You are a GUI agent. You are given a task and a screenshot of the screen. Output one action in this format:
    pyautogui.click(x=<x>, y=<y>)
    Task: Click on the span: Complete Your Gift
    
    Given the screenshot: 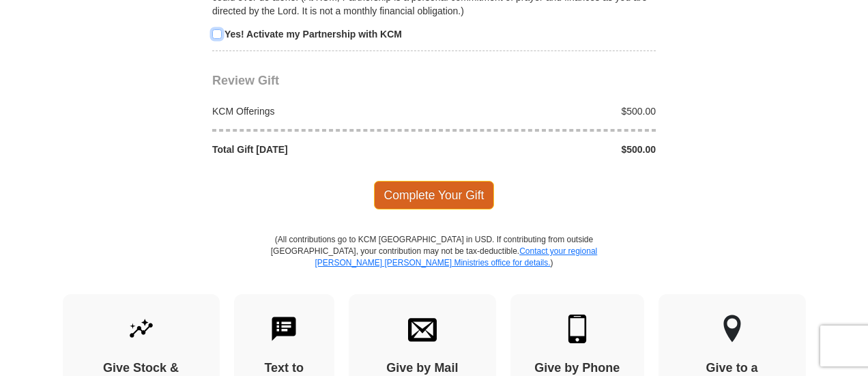 What is the action you would take?
    pyautogui.click(x=434, y=195)
    